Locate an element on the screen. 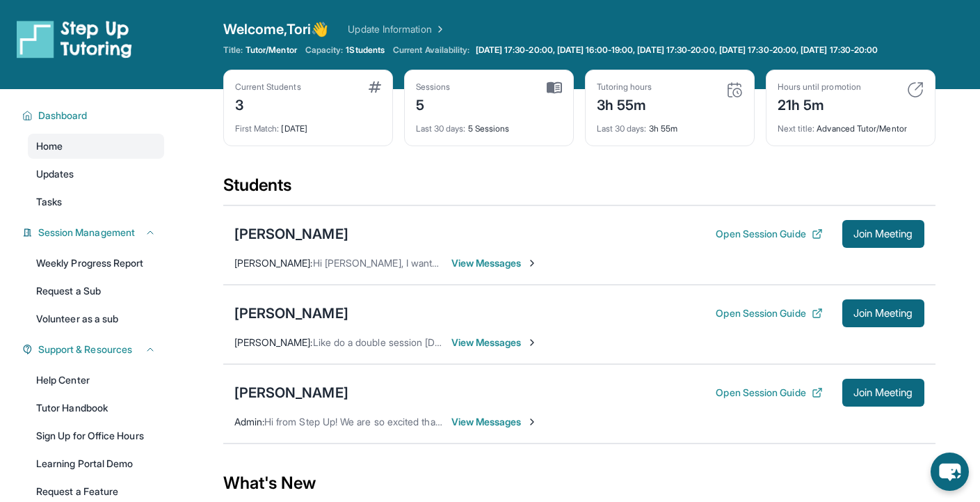 The height and width of the screenshot is (502, 980). a: Volunteer as a sub is located at coordinates (96, 319).